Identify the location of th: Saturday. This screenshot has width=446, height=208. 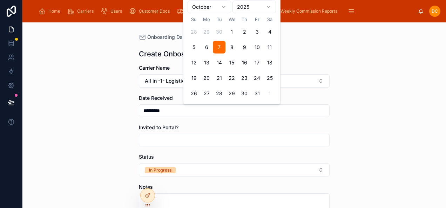
(270, 19).